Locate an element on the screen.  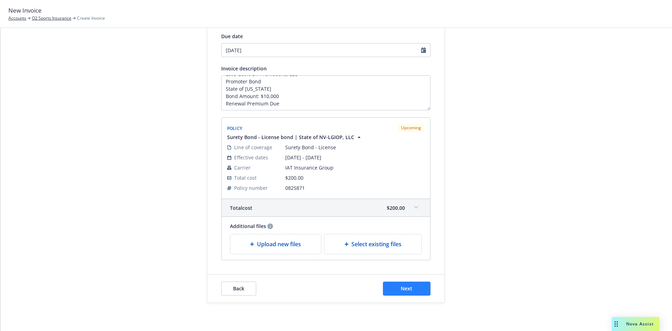
div: Upload new files is located at coordinates (276, 244).